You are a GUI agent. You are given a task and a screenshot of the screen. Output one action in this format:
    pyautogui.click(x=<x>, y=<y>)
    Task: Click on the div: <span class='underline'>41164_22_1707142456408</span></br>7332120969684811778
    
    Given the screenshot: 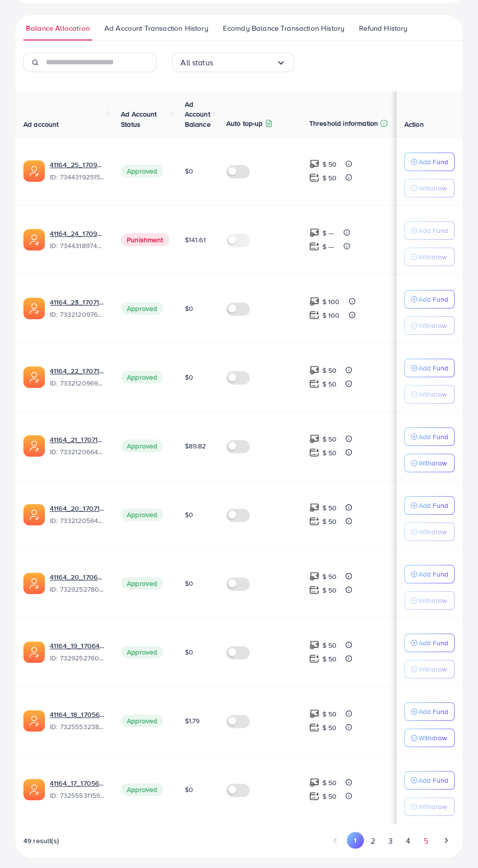 What is the action you would take?
    pyautogui.click(x=78, y=377)
    